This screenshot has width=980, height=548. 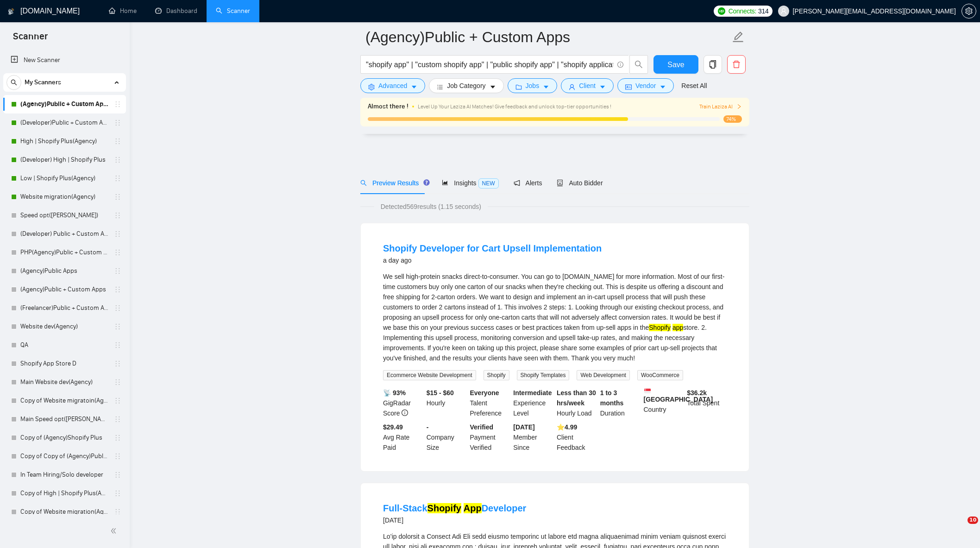 What do you see at coordinates (65, 60) in the screenshot?
I see `a: New Scanner` at bounding box center [65, 60].